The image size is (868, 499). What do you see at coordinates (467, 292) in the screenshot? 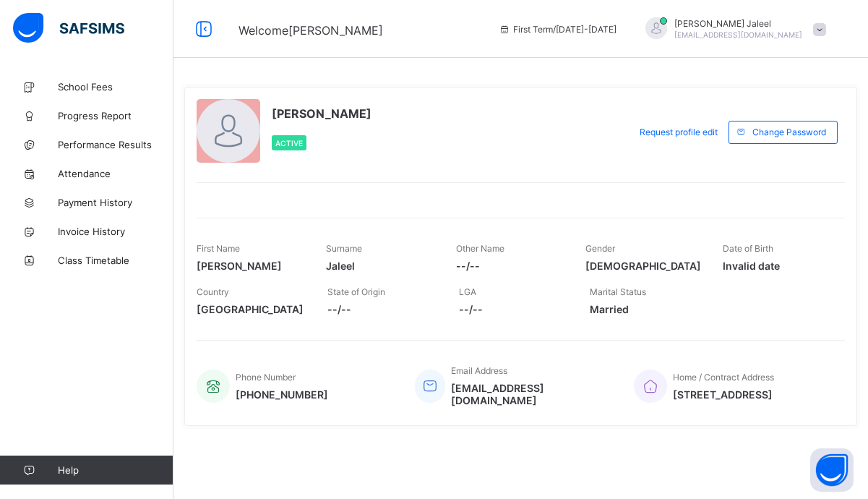
I see `span: LGA` at bounding box center [467, 292].